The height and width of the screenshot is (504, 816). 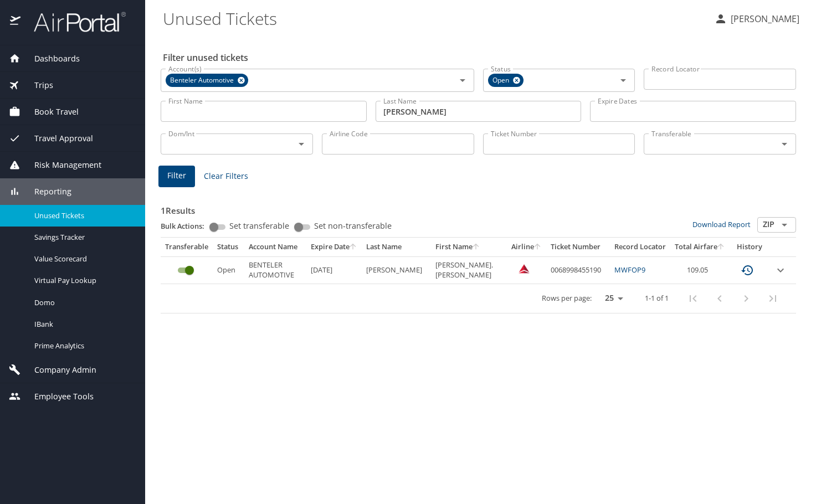 I want to click on td: 0068998455190, so click(x=578, y=270).